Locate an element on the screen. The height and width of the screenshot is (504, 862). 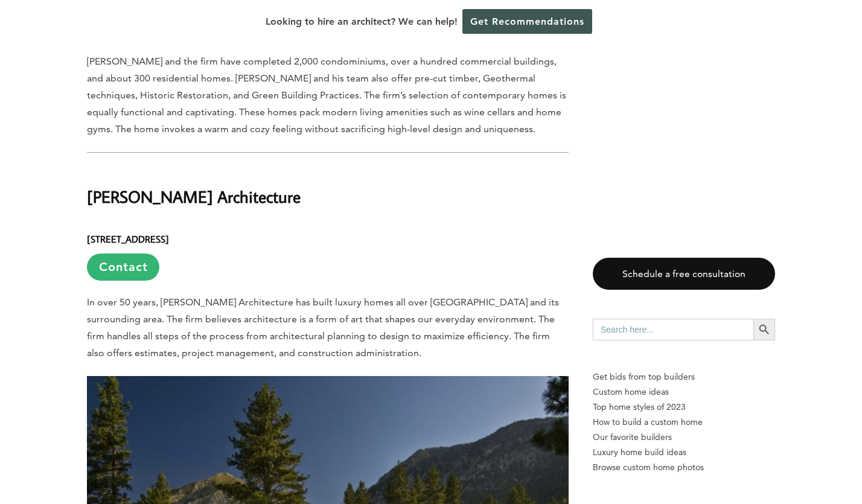
svg: Search is located at coordinates (764, 330).